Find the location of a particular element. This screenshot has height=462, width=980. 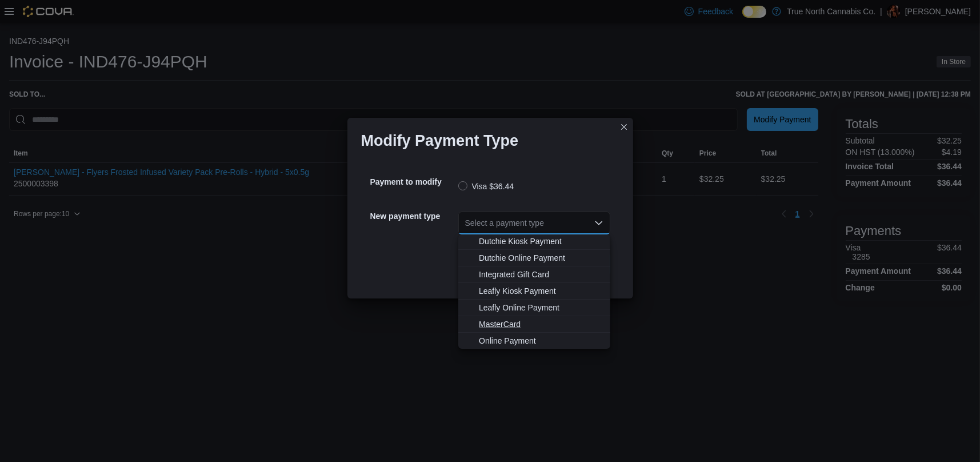

h1: Modify Payment Type is located at coordinates (440, 140).